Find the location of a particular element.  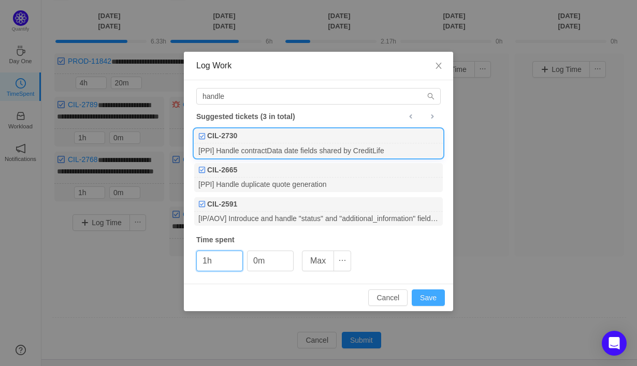

div: [IP/AOV] Introduce and handle "status" and "additional_information" field in GetOptions response is located at coordinates (319, 219).